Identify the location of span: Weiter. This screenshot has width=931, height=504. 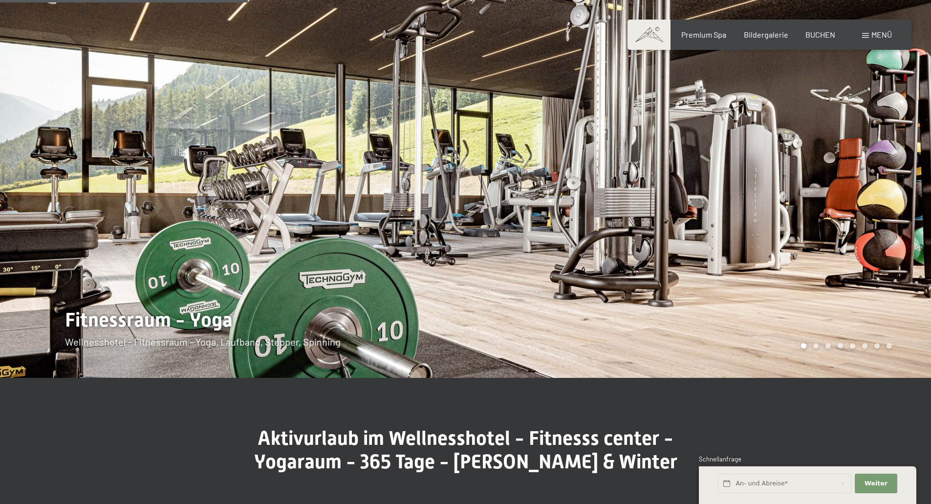
(875, 483).